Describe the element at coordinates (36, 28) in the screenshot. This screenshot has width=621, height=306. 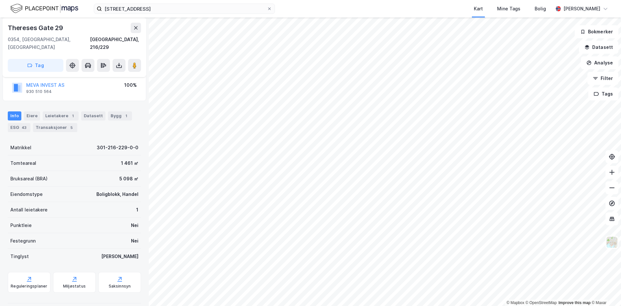
I see `div: Thereses Gate 29` at that location.